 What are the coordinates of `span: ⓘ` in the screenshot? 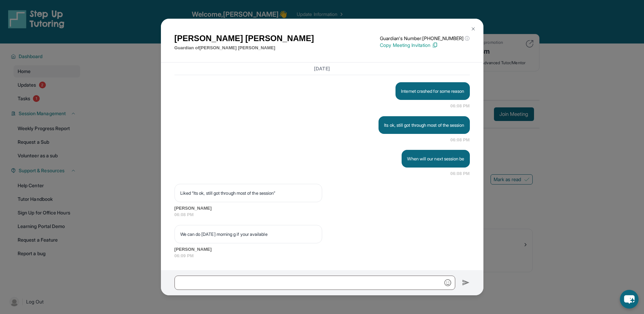 It's located at (467, 38).